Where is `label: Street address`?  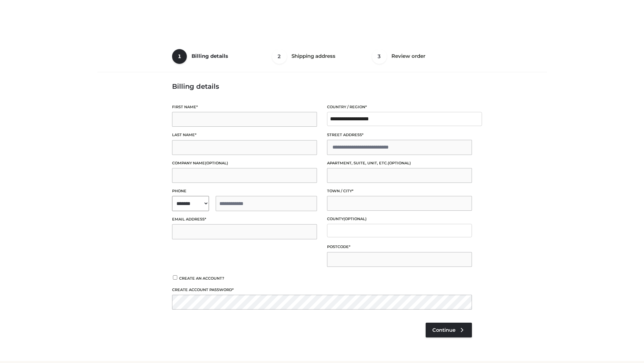
label: Street address is located at coordinates (400, 135).